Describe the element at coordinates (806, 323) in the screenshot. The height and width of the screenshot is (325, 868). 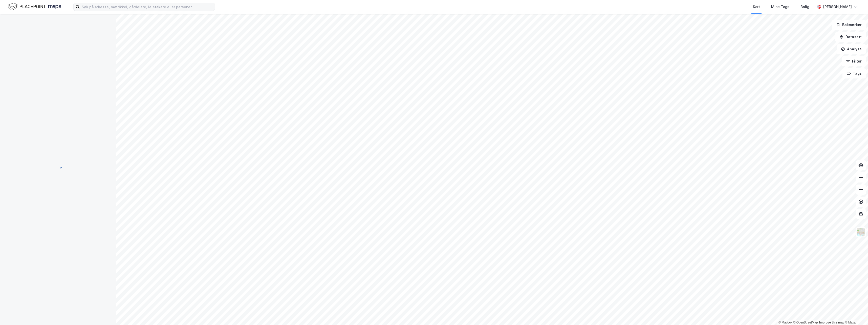
I see `a: OpenStreetMap` at that location.